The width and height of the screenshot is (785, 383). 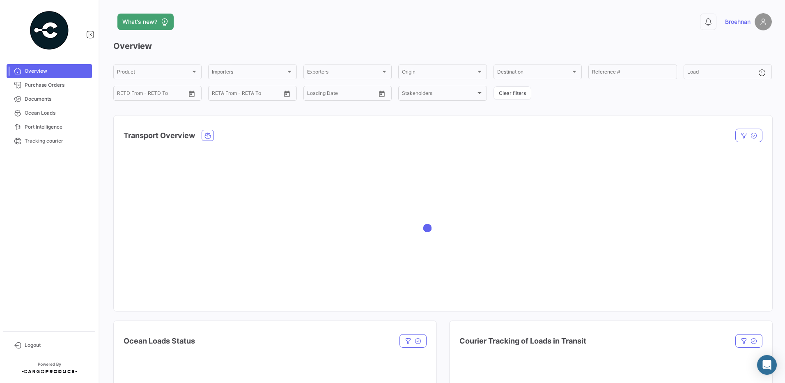 I want to click on a: Overview, so click(x=49, y=71).